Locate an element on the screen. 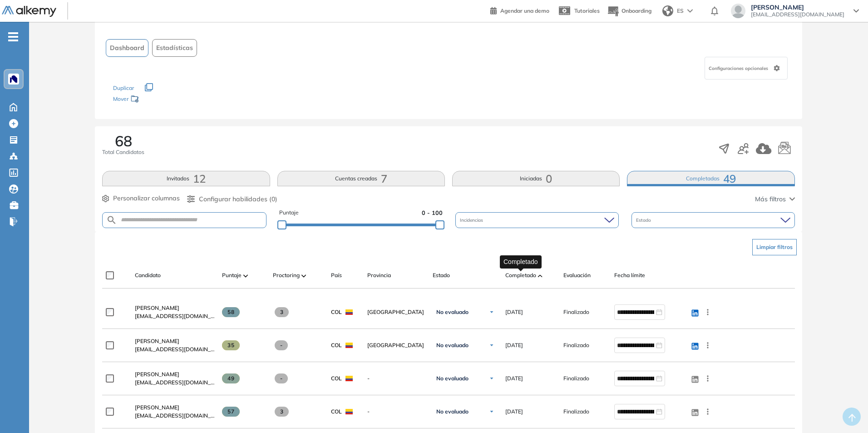  span: 58 is located at coordinates (231, 312).